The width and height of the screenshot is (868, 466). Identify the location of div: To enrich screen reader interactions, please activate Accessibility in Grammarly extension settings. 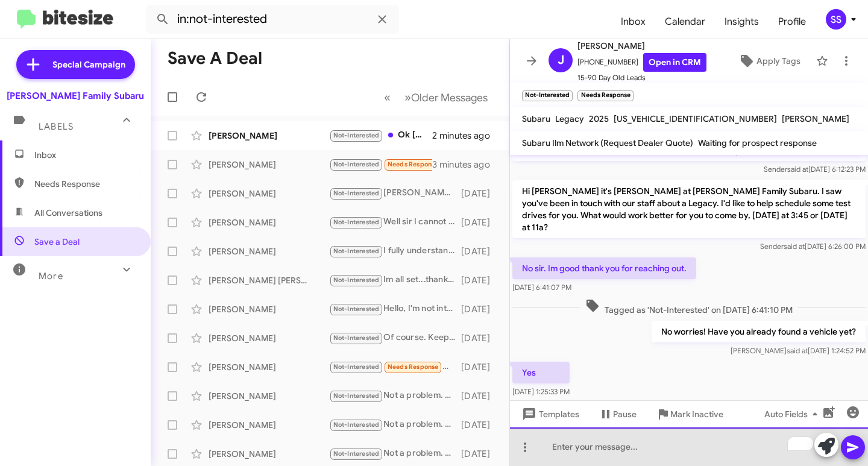
(689, 447).